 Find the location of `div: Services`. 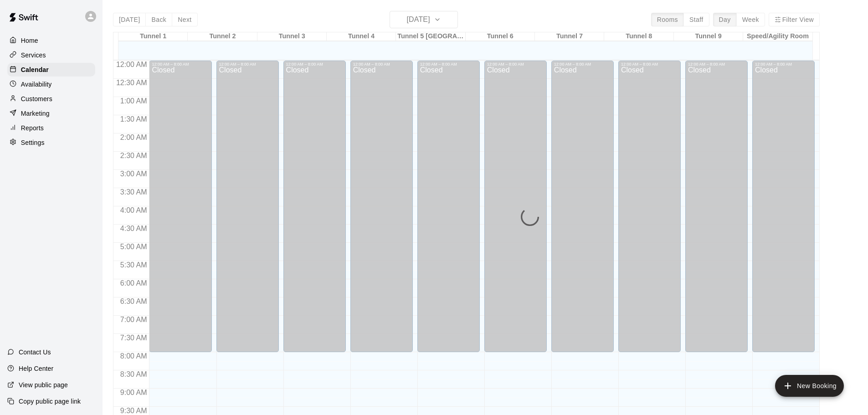

div: Services is located at coordinates (51, 55).